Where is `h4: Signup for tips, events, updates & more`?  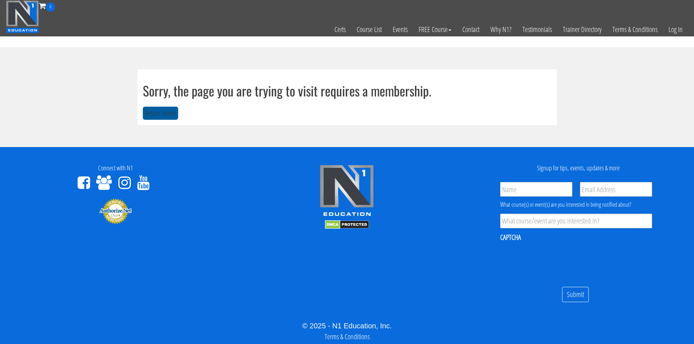 h4: Signup for tips, events, updates & more is located at coordinates (578, 168).